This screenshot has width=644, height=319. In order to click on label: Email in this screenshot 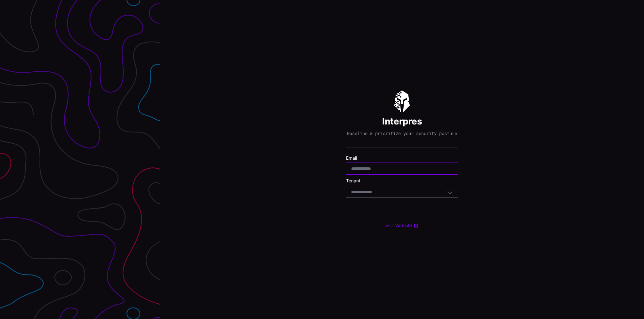, I will do `click(402, 158)`.